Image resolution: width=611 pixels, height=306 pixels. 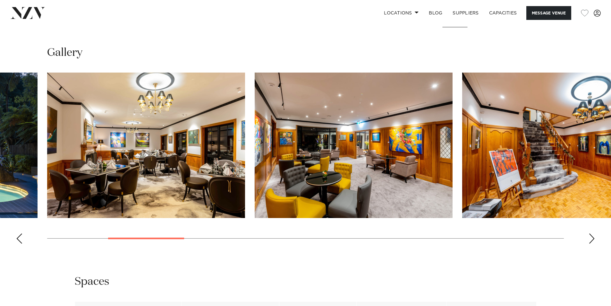 What do you see at coordinates (549, 13) in the screenshot?
I see `button: Message Venue` at bounding box center [549, 13].